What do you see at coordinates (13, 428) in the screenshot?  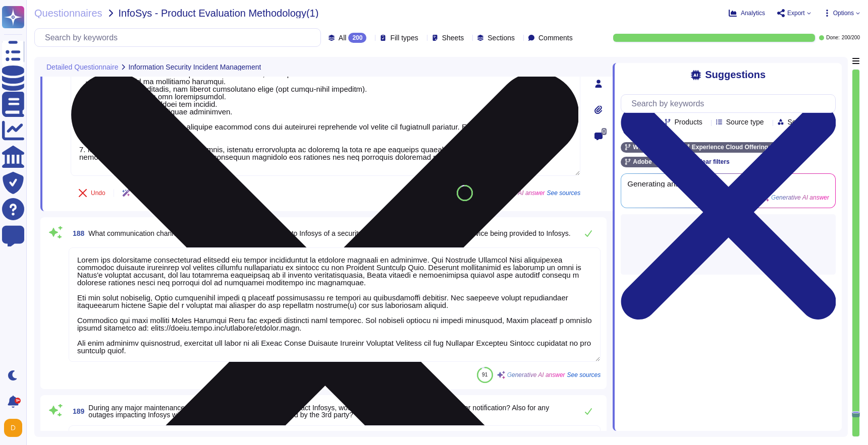 I see `img: user` at bounding box center [13, 428].